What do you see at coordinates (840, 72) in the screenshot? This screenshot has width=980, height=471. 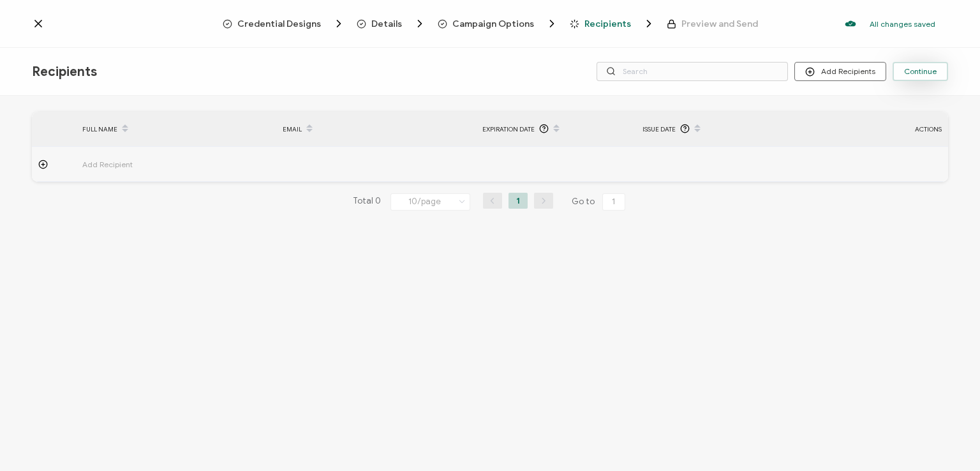 I see `button: Add Recipients` at bounding box center [840, 72].